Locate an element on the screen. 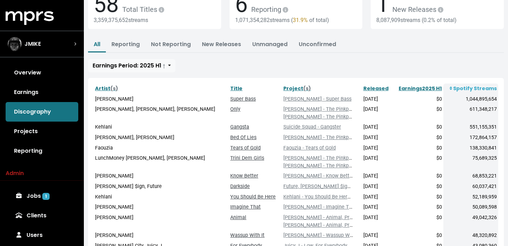 Image resolution: width=508 pixels, height=246 pixels. a: mprs logo is located at coordinates (30, 17).